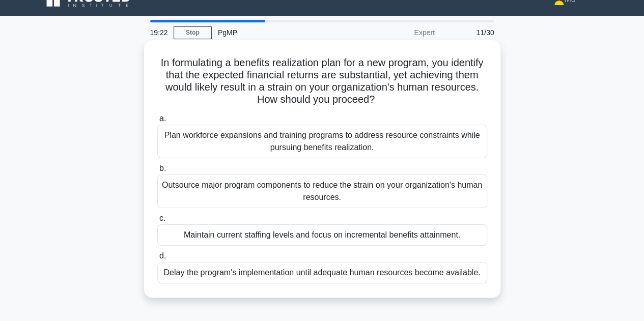 Image resolution: width=644 pixels, height=321 pixels. I want to click on span: d., so click(162, 255).